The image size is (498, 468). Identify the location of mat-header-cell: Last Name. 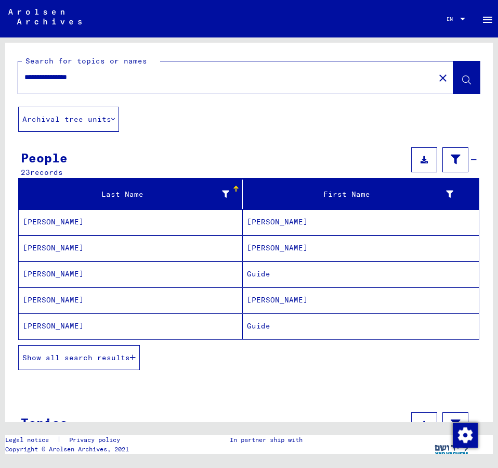
(131, 194).